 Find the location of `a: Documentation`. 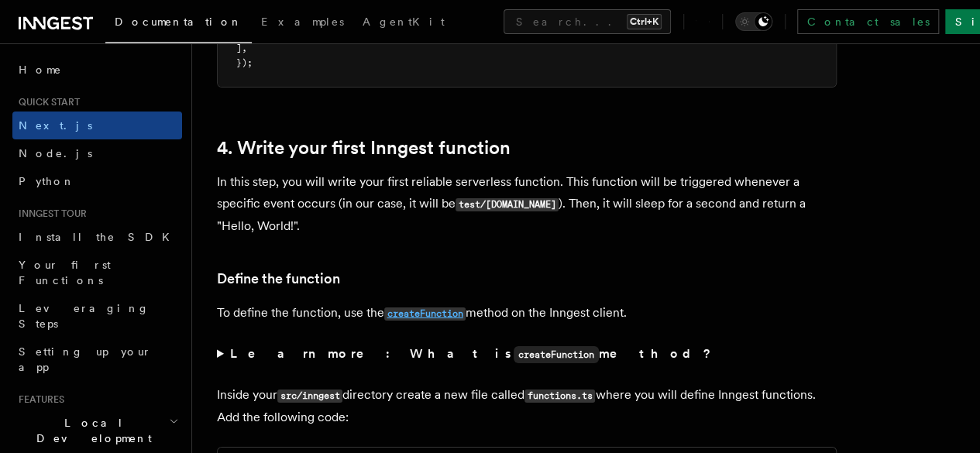

a: Documentation is located at coordinates (178, 24).